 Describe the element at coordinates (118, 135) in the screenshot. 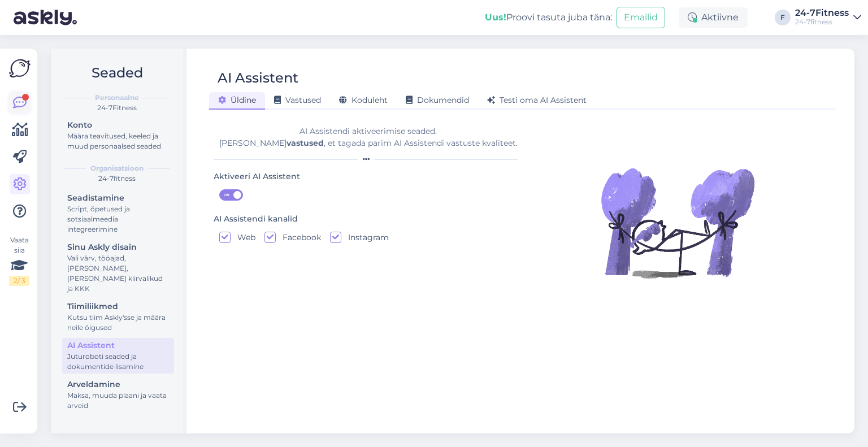

I see `a: KontoMäära teavitused, keeled ja muud personaalsed seaded` at that location.